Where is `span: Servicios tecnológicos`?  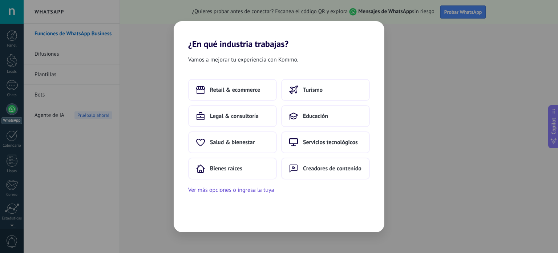 span: Servicios tecnológicos is located at coordinates (330, 142).